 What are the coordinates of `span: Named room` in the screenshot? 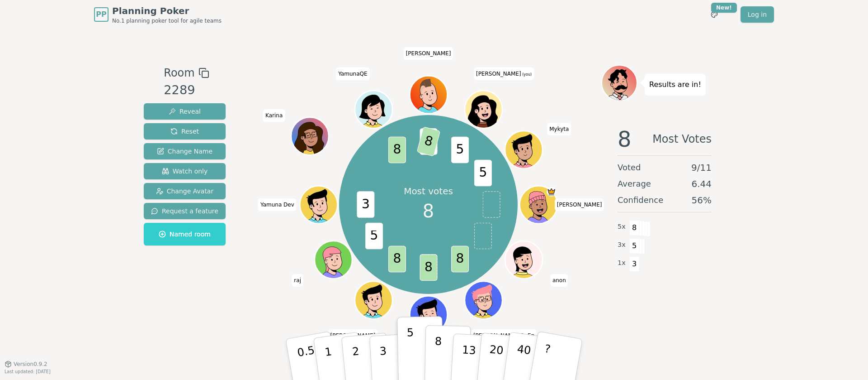 It's located at (184, 234).